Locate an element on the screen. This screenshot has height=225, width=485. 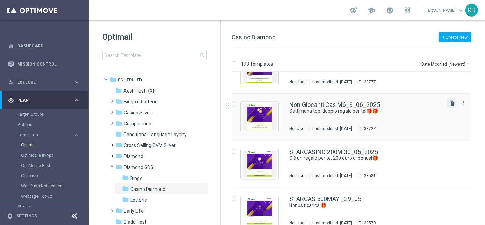
img: 33581.jpeg is located at coordinates (259, 164).